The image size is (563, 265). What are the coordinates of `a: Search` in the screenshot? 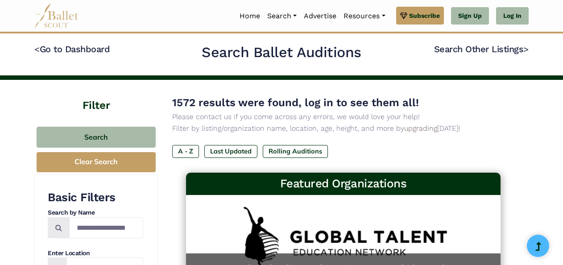 It's located at (282, 16).